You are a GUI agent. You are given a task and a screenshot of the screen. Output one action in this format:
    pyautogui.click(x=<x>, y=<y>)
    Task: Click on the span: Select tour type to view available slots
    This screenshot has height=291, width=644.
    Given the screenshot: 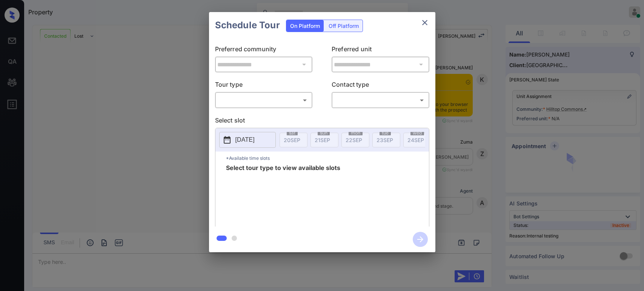 What is the action you would take?
    pyautogui.click(x=283, y=195)
    